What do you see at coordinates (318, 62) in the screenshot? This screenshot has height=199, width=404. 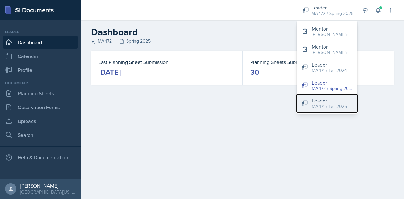 I see `dt: Planning Sheets Submitted` at bounding box center [318, 62].